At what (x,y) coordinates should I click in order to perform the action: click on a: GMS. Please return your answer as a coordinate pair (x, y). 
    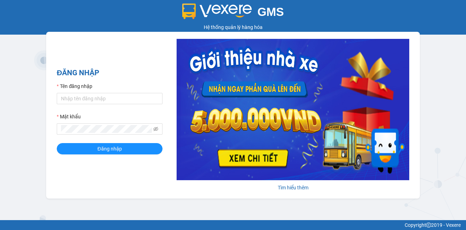
    Looking at the image, I should click on (233, 13).